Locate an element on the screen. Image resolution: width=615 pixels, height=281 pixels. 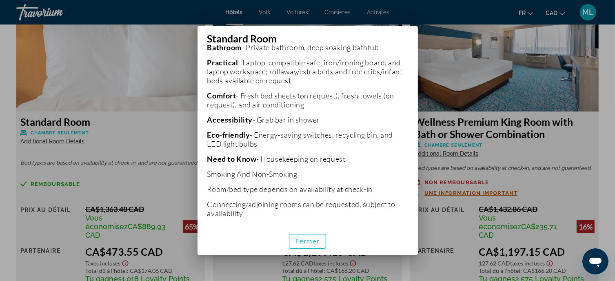
b: Bathroom is located at coordinates (224, 47).